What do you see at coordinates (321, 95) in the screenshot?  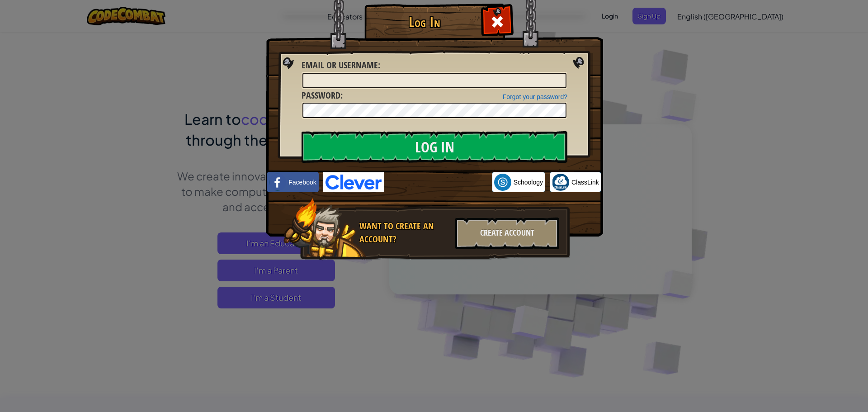 I see `span: Password` at bounding box center [321, 95].